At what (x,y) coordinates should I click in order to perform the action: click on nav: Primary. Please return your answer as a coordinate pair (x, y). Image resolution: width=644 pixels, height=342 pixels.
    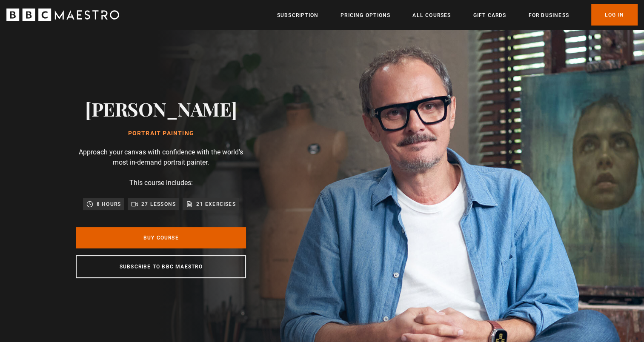
    Looking at the image, I should click on (457, 15).